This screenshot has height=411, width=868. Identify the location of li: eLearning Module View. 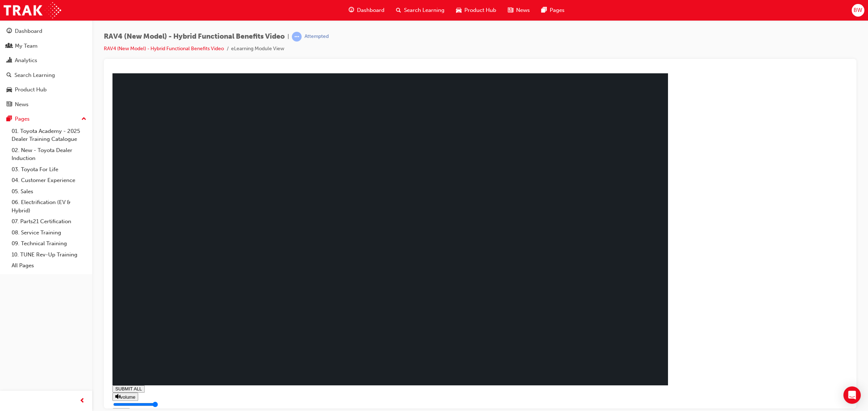
(257, 48).